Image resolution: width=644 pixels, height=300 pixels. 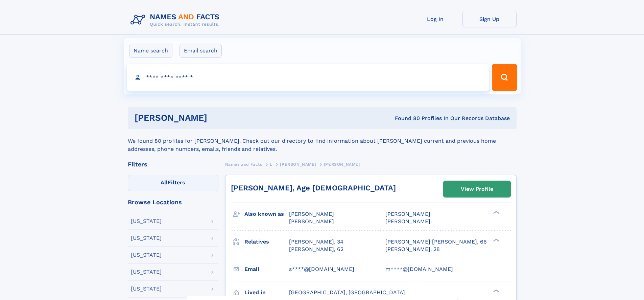 What do you see at coordinates (271, 164) in the screenshot?
I see `a: L` at bounding box center [271, 164].